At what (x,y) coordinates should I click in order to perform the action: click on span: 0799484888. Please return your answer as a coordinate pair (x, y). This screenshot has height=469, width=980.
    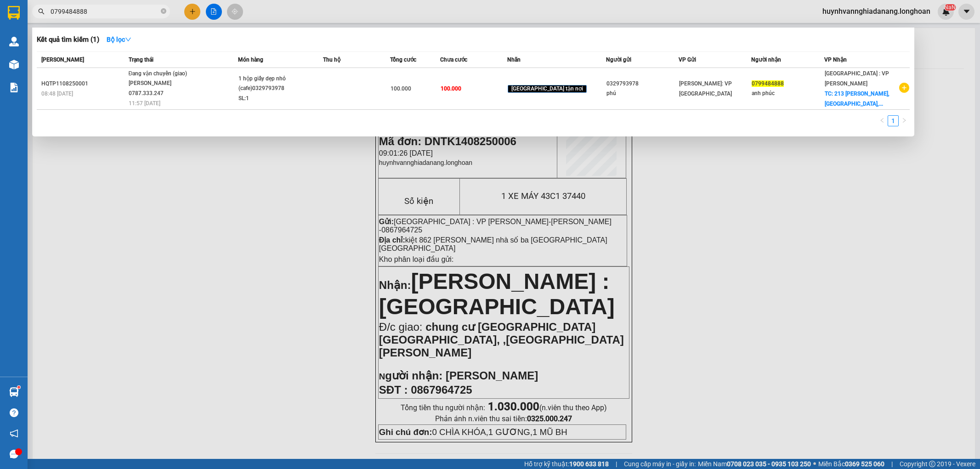
    Looking at the image, I should click on (768, 83).